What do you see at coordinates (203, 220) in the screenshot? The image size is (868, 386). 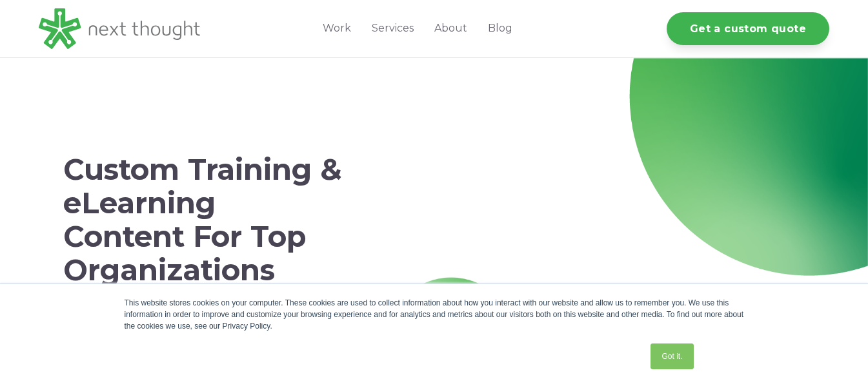 I see `h1: Custom Training & eLearning Content For Top Organizations` at bounding box center [203, 220].